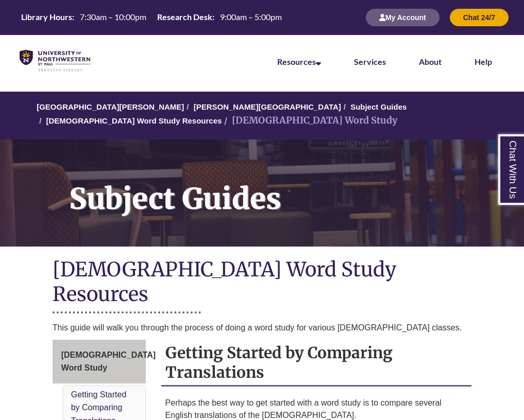 The width and height of the screenshot is (524, 420). What do you see at coordinates (402, 17) in the screenshot?
I see `a: My Account` at bounding box center [402, 17].